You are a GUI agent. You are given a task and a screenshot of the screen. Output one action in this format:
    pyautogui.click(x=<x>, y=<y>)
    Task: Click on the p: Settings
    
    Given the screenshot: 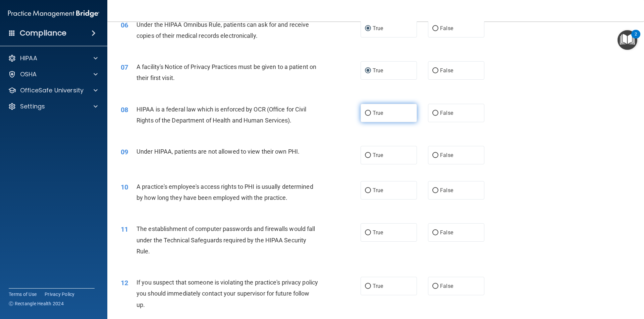 What is the action you would take?
    pyautogui.click(x=33, y=107)
    